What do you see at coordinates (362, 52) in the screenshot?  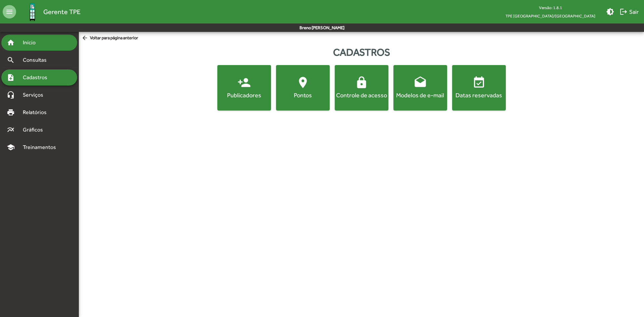 I see `div: Cadastros` at bounding box center [362, 52].